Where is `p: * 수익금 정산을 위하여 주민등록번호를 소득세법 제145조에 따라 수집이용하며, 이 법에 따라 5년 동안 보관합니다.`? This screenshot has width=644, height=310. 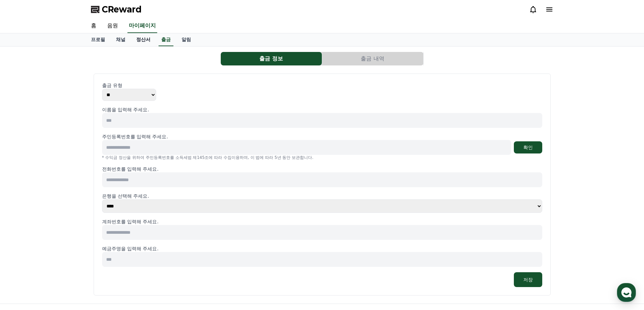
p: * 수익금 정산을 위하여 주민등록번호를 소득세법 제145조에 따라 수집이용하며, 이 법에 따라 5년 동안 보관합니다. is located at coordinates (322, 158).